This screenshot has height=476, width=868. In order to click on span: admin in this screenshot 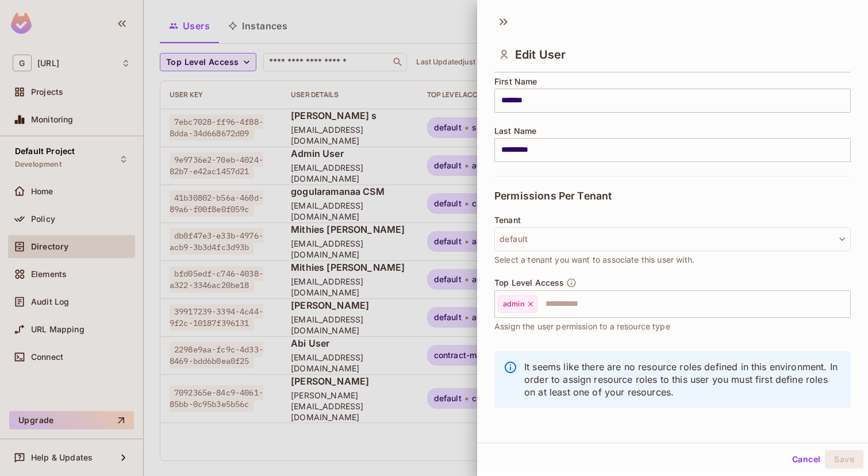, I will do `click(513, 304)`.